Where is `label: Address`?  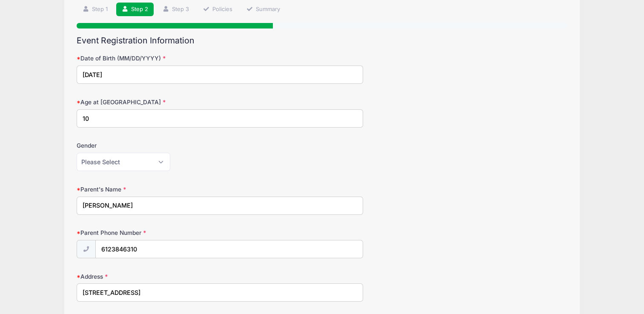 label: Address is located at coordinates (158, 277).